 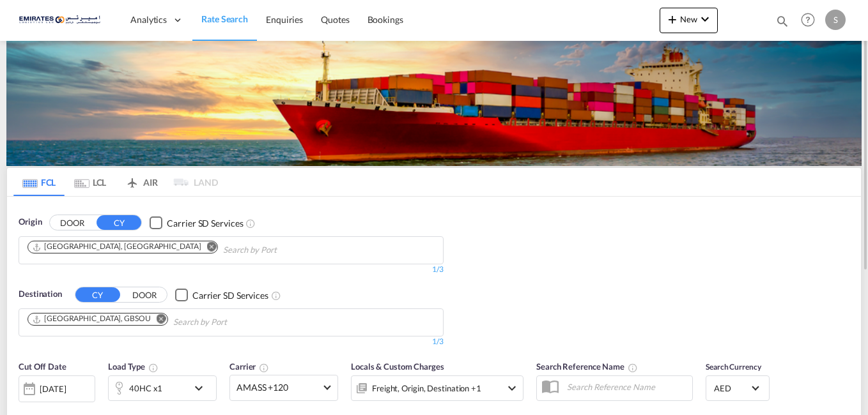 I want to click on md-icon: icon-magnify, so click(x=782, y=21).